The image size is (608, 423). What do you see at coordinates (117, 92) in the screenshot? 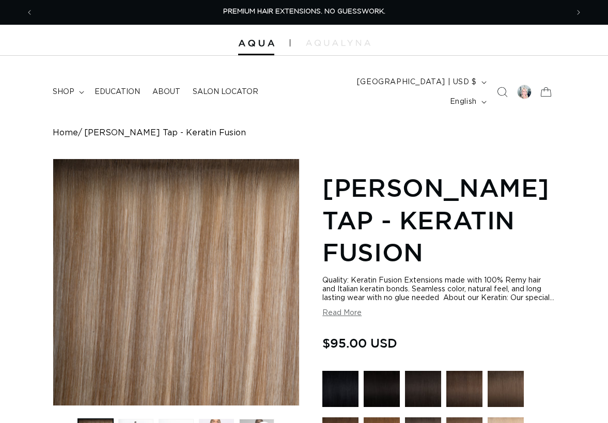
I see `span: Education` at bounding box center [117, 92].